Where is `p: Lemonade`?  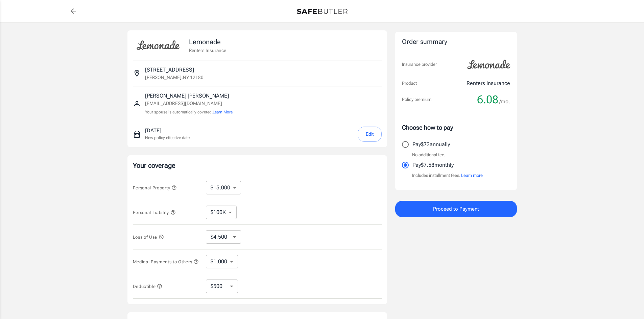 p: Lemonade is located at coordinates (208, 42).